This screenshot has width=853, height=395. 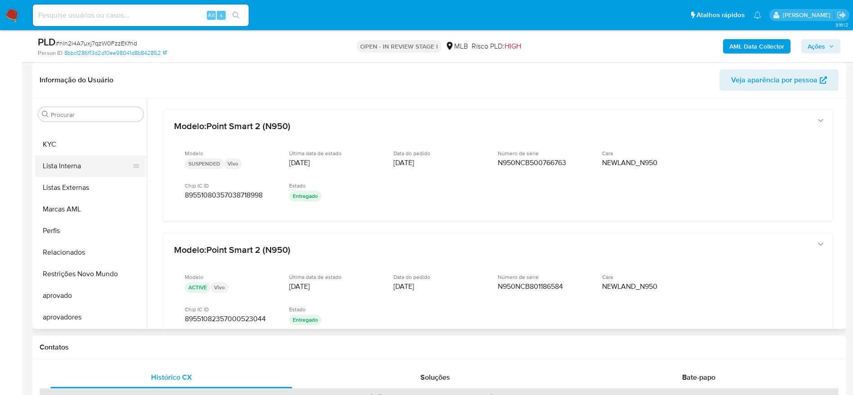 What do you see at coordinates (141, 15) in the screenshot?
I see `input: Pesquise usuários ou casos...` at bounding box center [141, 15].